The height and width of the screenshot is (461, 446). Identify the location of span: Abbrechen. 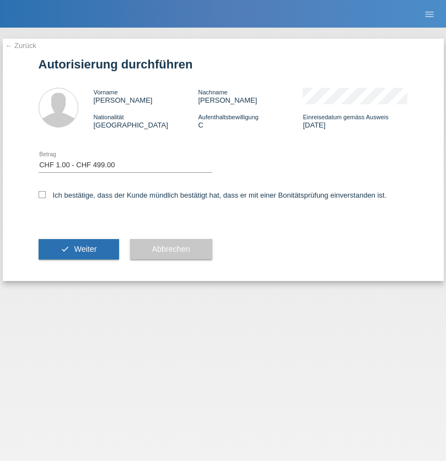
(171, 249).